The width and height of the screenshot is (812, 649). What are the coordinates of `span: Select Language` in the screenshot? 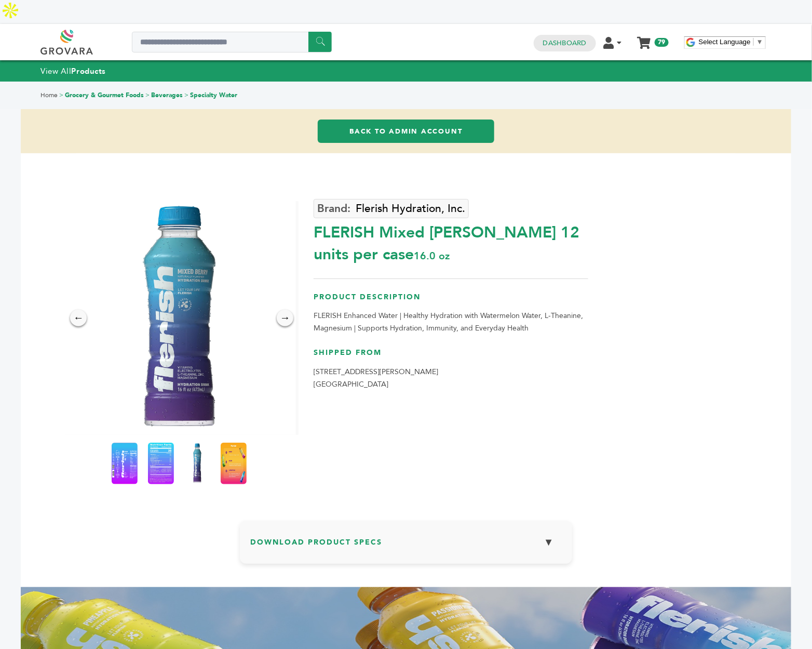 It's located at (725, 42).